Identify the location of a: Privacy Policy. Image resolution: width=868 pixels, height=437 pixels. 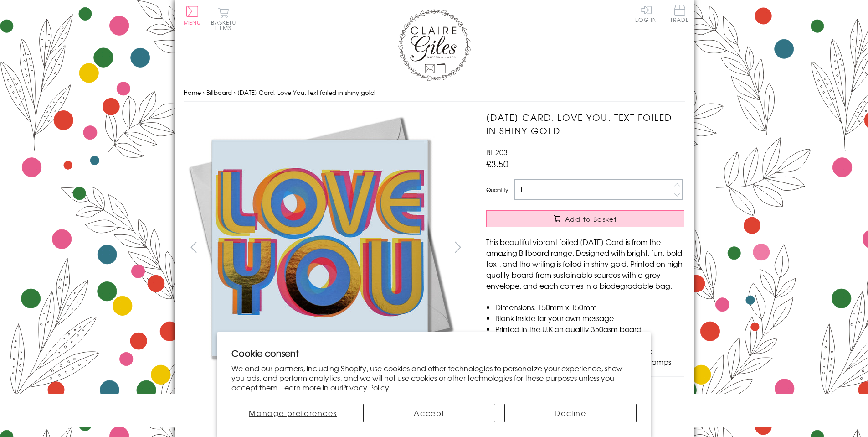
(366, 387).